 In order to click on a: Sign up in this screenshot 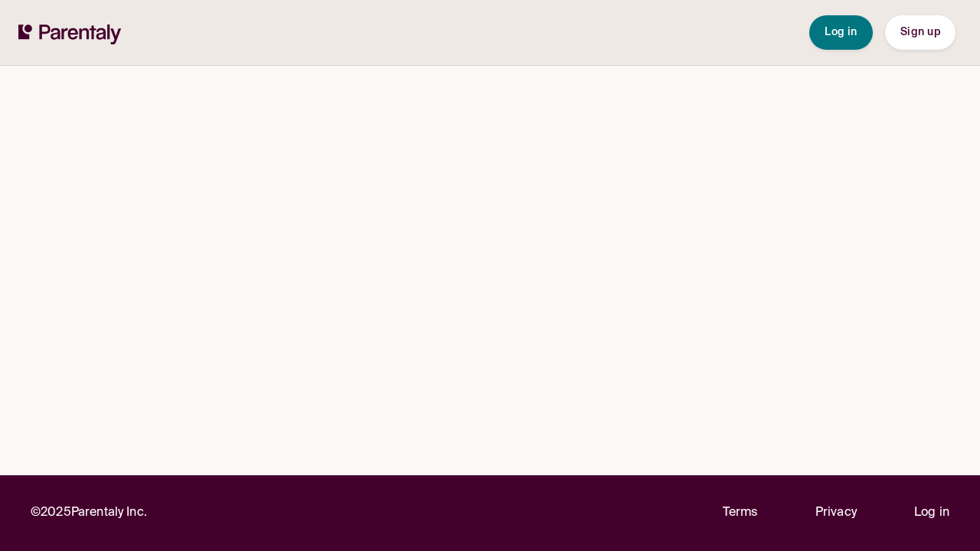, I will do `click(920, 32)`.